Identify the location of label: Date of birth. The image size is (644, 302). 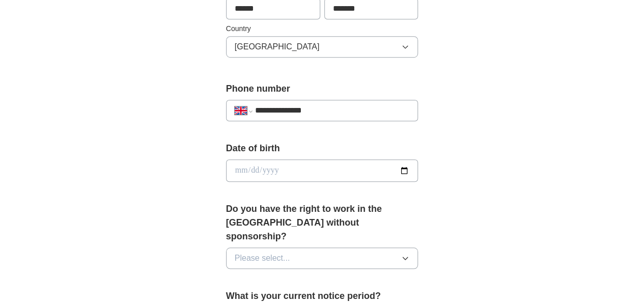
(322, 148).